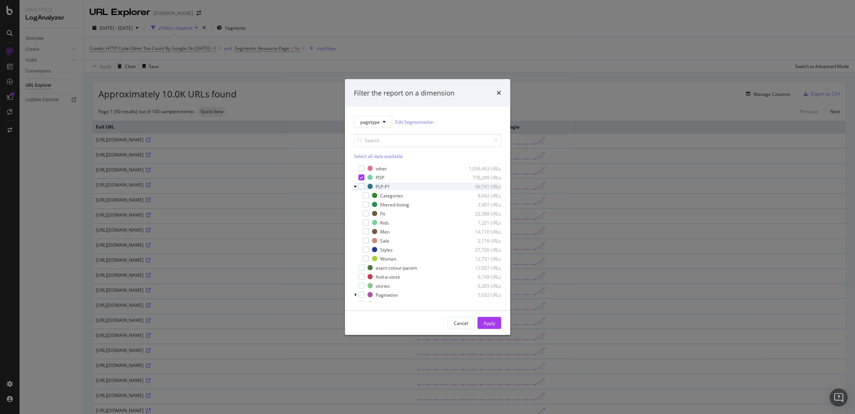 The image size is (855, 414). Describe the element at coordinates (383, 213) in the screenshot. I see `div: Fit` at that location.